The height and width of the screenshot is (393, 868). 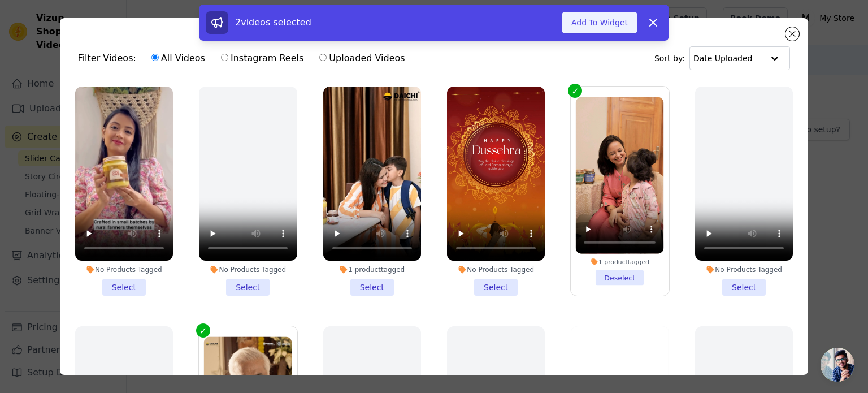 I want to click on label: Instagram Reels, so click(x=262, y=58).